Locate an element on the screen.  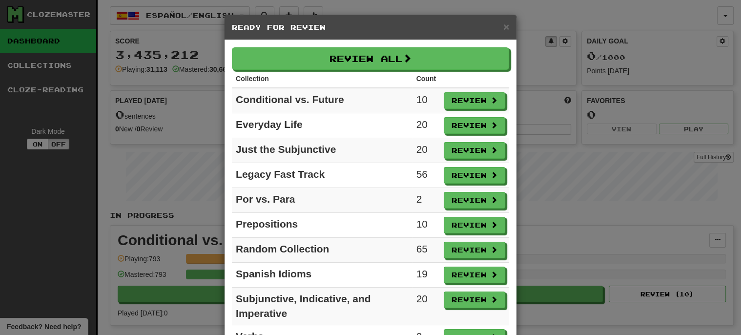
td: 2 is located at coordinates (426, 200).